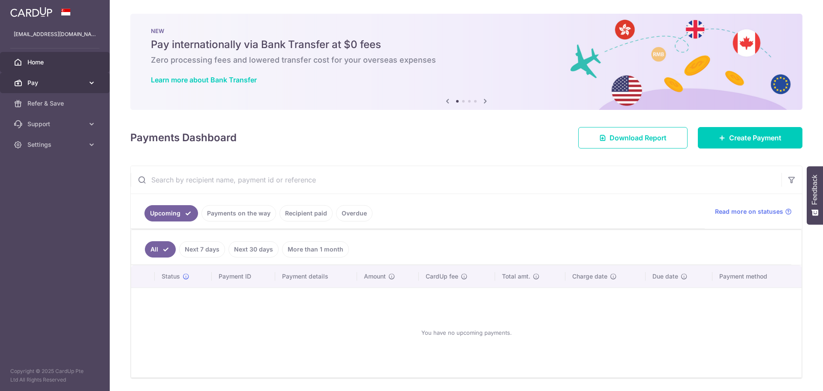 The height and width of the screenshot is (391, 823). What do you see at coordinates (56, 103) in the screenshot?
I see `span: Refer & Save` at bounding box center [56, 103].